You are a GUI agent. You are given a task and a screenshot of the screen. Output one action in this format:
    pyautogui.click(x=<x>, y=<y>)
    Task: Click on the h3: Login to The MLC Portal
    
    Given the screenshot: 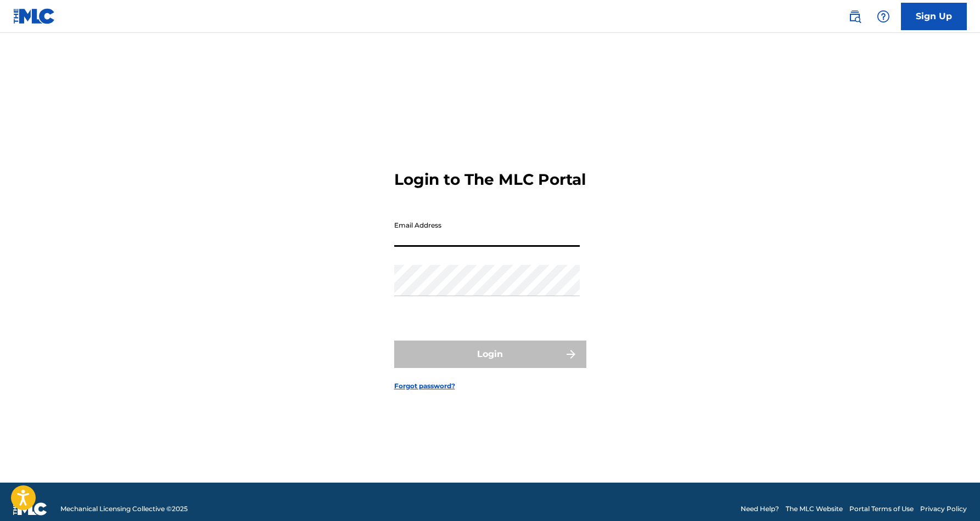 What is the action you would take?
    pyautogui.click(x=490, y=179)
    